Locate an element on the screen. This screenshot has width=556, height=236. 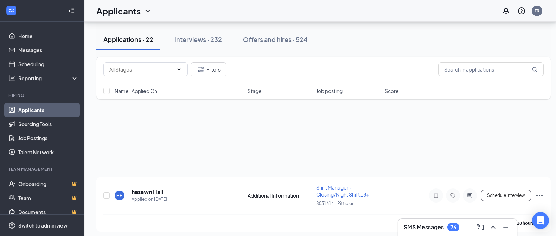
svg: WorkstreamLogo is located at coordinates (11, 11).